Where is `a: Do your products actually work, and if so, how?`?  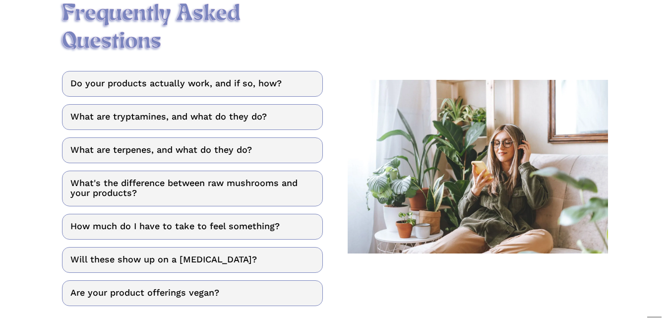 a: Do your products actually work, and if so, how? is located at coordinates (192, 84).